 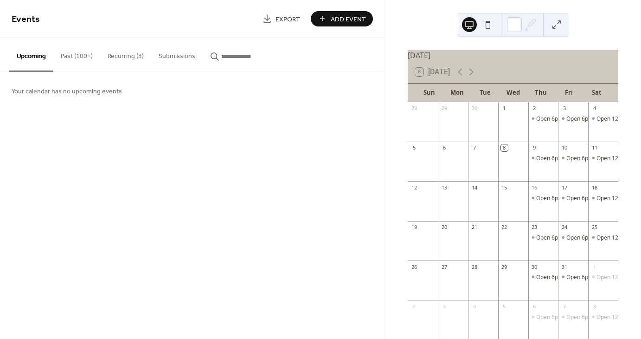 What do you see at coordinates (281, 19) in the screenshot?
I see `a: Export` at bounding box center [281, 19].